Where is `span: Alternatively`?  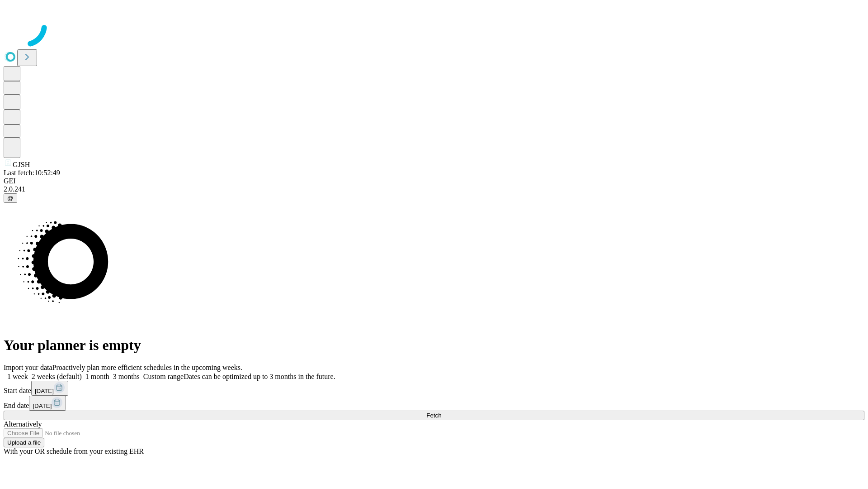
span: Alternatively is located at coordinates (23, 424).